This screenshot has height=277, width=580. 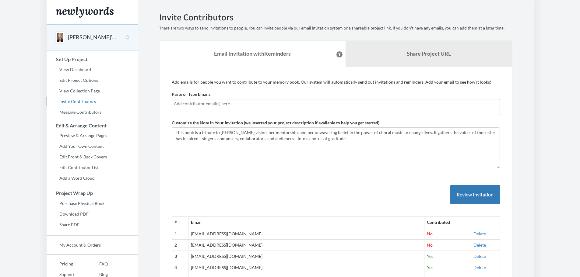 I want to click on a: My Account & Orders, so click(x=92, y=245).